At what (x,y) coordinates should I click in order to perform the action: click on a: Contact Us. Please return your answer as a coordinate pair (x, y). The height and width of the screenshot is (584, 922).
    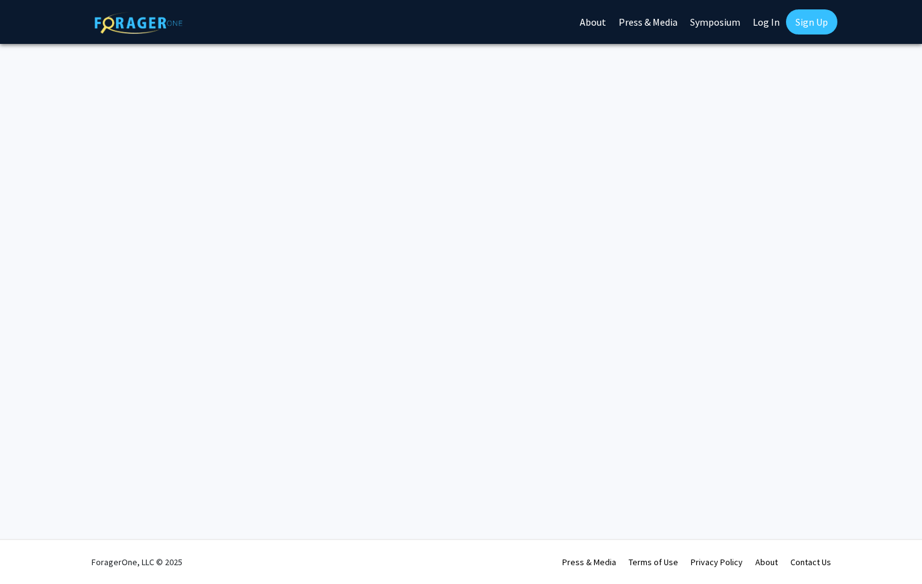
    Looking at the image, I should click on (810, 562).